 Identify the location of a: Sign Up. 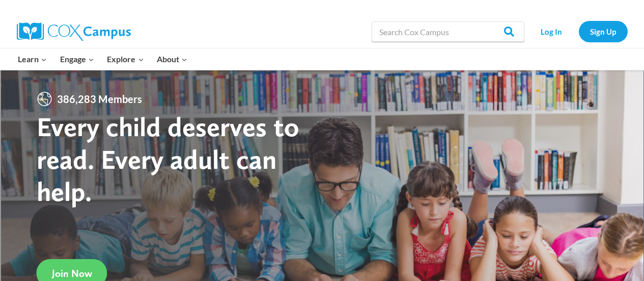
(604, 31).